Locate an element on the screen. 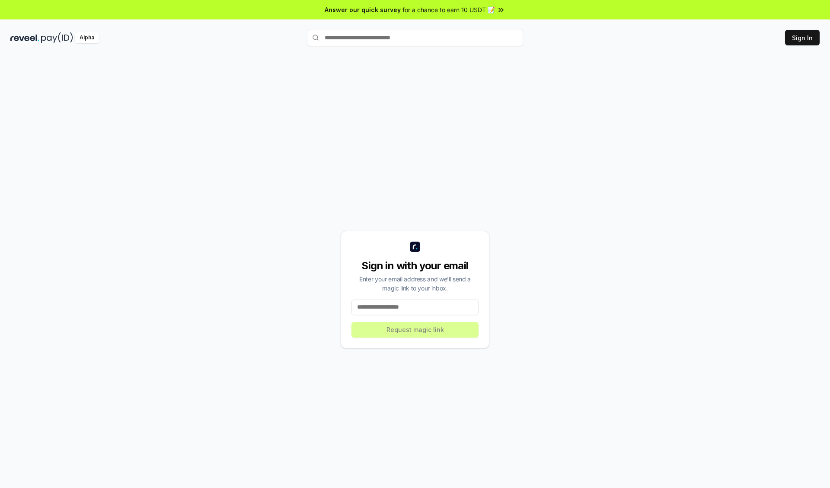 Image resolution: width=830 pixels, height=488 pixels. div: Enter your email address and we’ll send a magic link to your inbox. is located at coordinates (415, 284).